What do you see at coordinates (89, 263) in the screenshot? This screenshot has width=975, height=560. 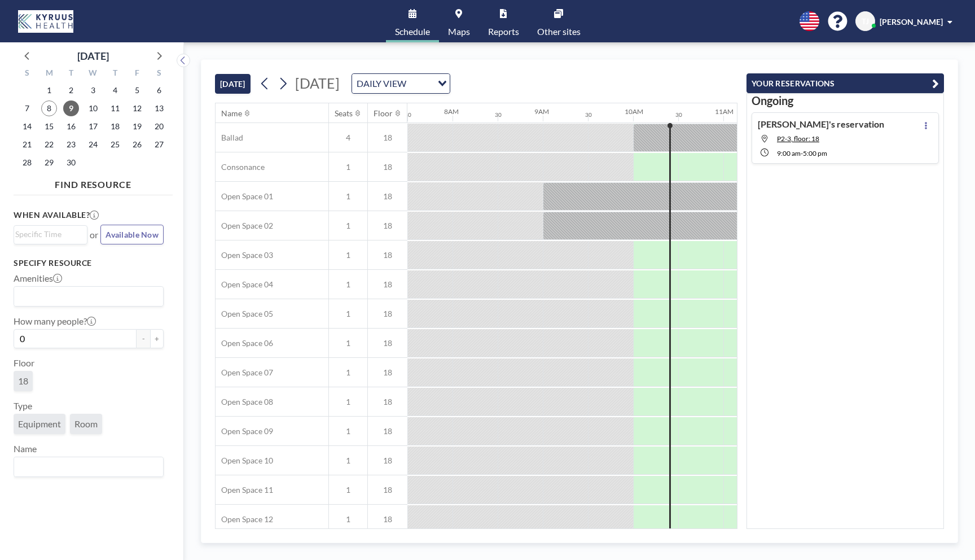 I see `h3: Specify resource` at bounding box center [89, 263].